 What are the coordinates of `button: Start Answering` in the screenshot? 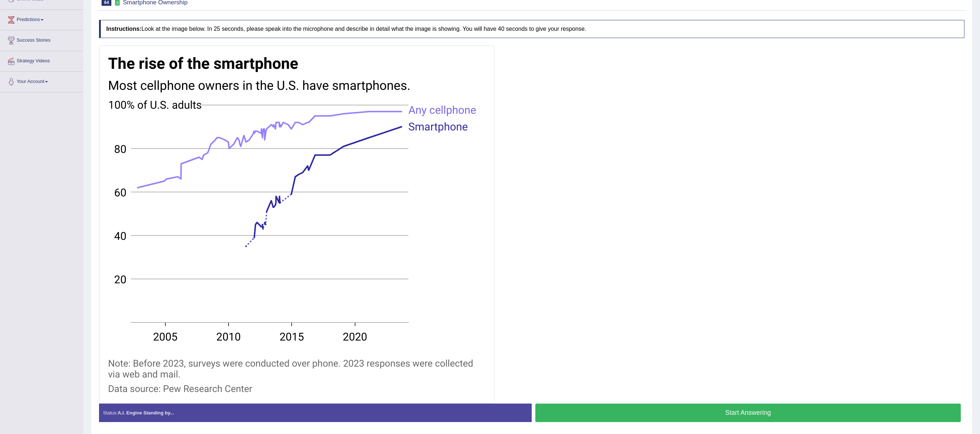 It's located at (748, 413).